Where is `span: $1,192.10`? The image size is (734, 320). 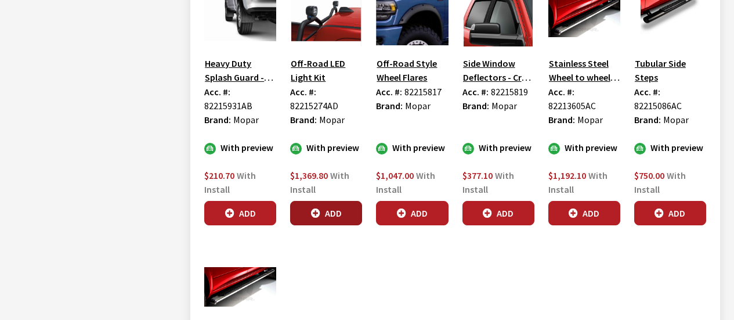 span: $1,192.10 is located at coordinates (567, 175).